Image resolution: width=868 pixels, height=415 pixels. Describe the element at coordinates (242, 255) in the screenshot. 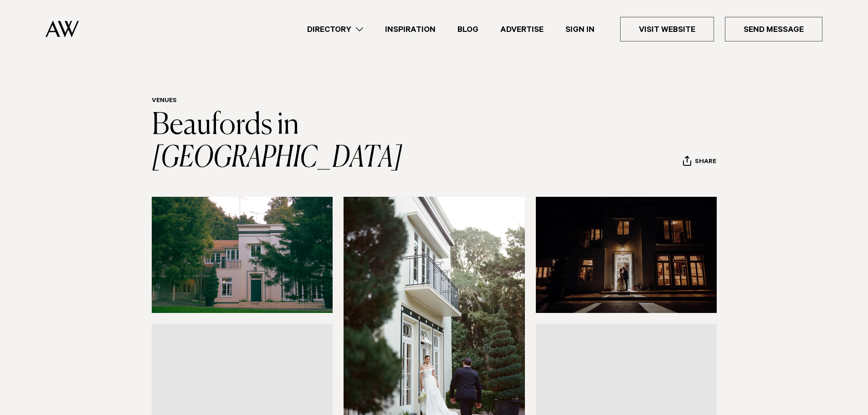

I see `a: Historic homestead at Beaufords in Totara Park` at that location.